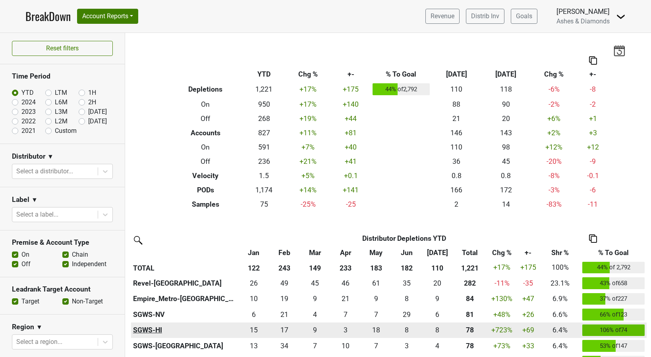 The image size is (651, 357). Describe the element at coordinates (80, 255) in the screenshot. I see `label: Chain` at that location.